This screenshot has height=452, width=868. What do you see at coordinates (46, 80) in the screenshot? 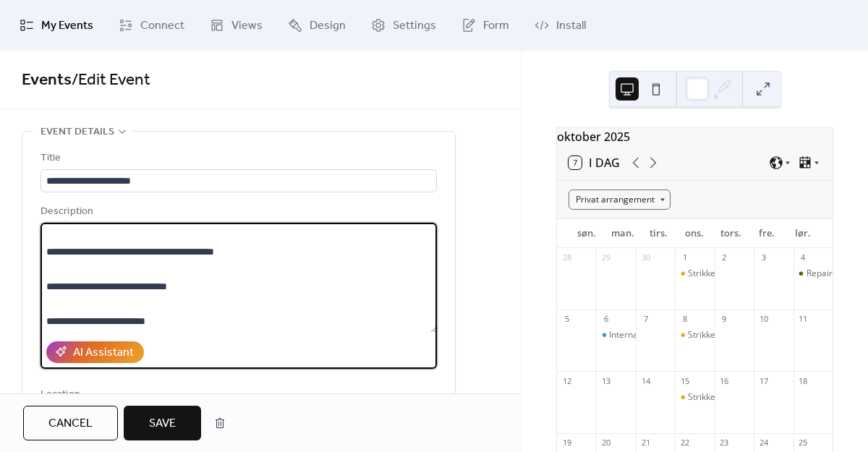
I see `a: Events` at bounding box center [46, 80].